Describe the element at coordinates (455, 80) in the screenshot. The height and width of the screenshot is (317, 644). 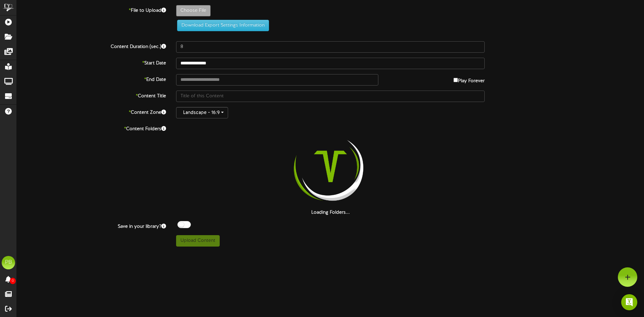
I see `input: Play Forever` at that location.